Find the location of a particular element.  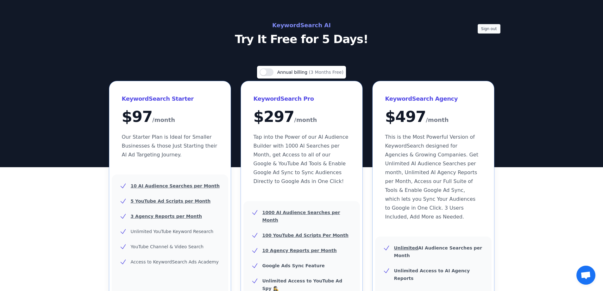

u: 10 Agency Reports per Month is located at coordinates (299, 250).